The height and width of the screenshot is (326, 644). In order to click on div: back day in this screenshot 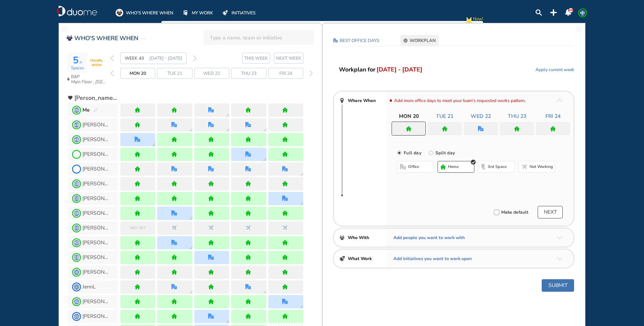, I will do `click(111, 73)`.